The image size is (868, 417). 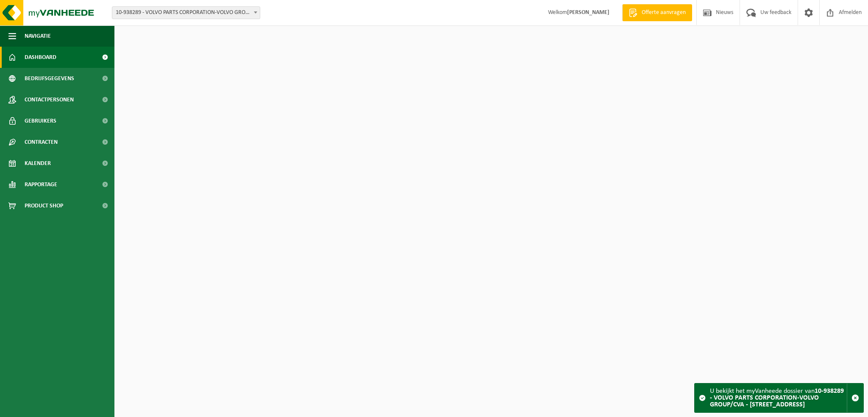 What do you see at coordinates (43, 206) in the screenshot?
I see `span: Product Shop` at bounding box center [43, 206].